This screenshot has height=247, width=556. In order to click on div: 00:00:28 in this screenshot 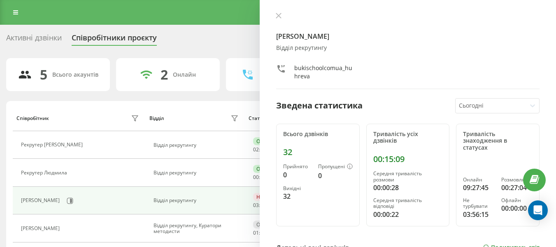, I will do `click(408, 187)`.